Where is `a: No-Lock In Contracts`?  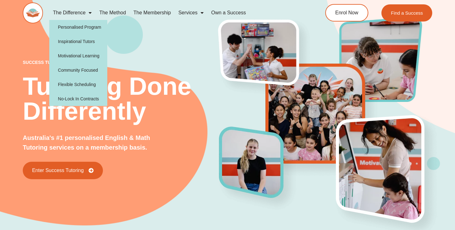
a: No-Lock In Contracts is located at coordinates (78, 99).